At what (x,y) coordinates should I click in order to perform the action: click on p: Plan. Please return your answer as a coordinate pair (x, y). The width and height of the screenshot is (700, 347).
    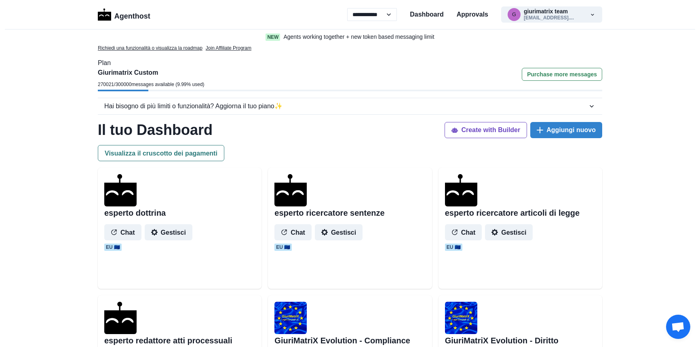
    Looking at the image, I should click on (350, 63).